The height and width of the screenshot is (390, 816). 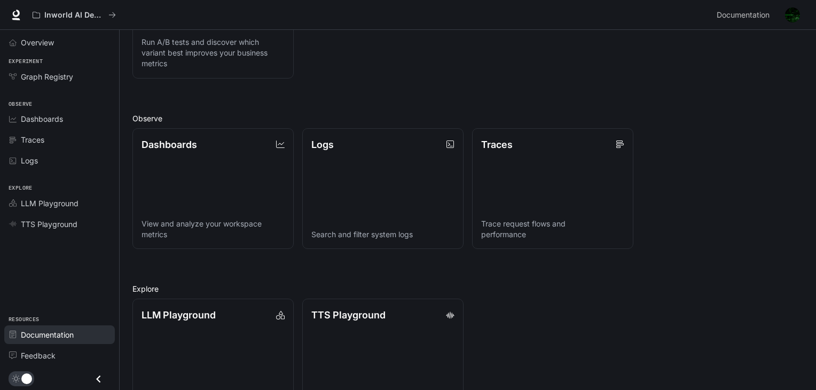 What do you see at coordinates (383, 189) in the screenshot?
I see `a: LogsSearch and filter system logs` at bounding box center [383, 189].